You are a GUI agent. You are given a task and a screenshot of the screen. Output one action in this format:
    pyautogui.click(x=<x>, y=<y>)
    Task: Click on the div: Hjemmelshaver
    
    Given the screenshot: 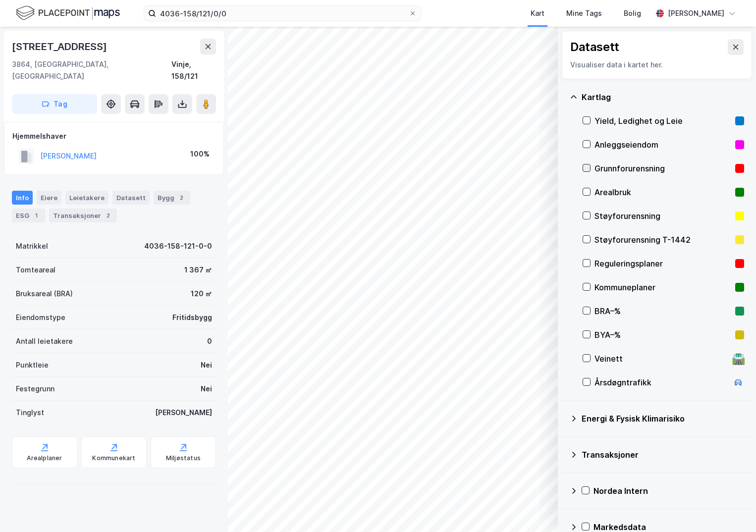 What is the action you would take?
    pyautogui.click(x=114, y=136)
    